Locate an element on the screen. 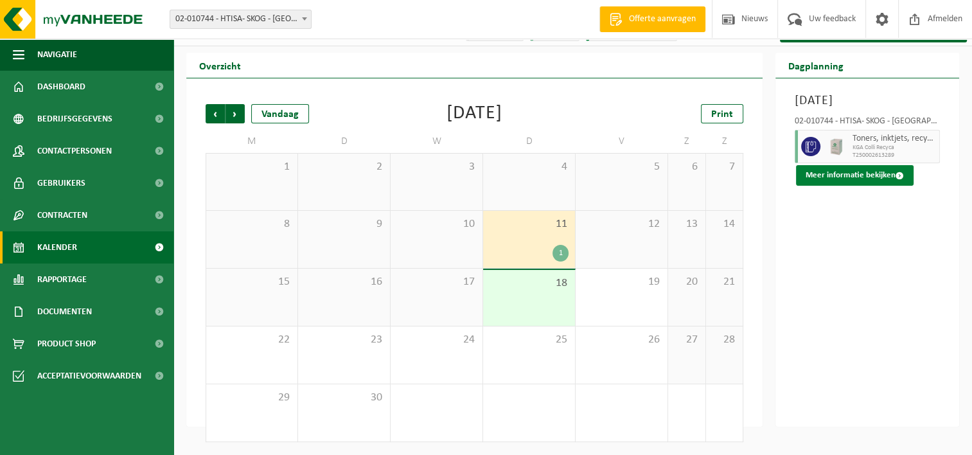 The height and width of the screenshot is (455, 972). span: 10 is located at coordinates (436, 224).